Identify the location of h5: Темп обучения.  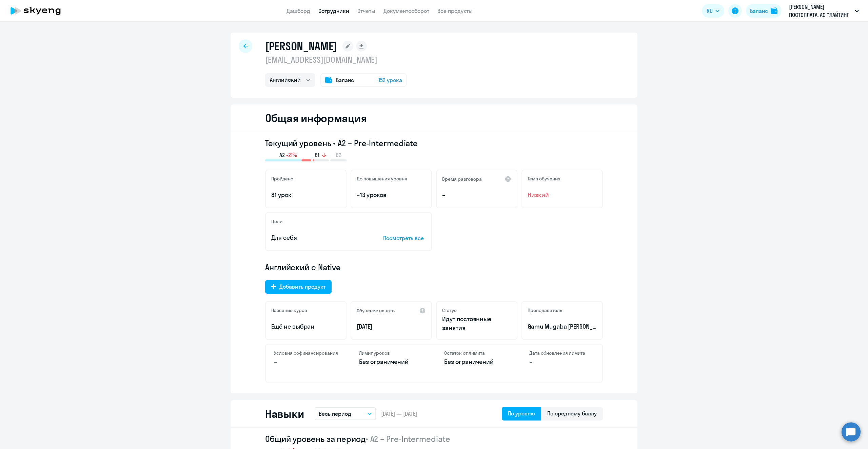
(544, 179).